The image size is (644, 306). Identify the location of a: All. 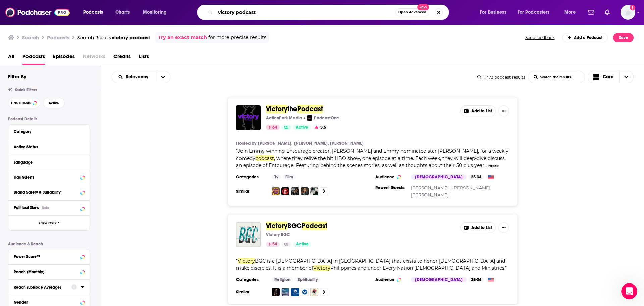
(11, 58).